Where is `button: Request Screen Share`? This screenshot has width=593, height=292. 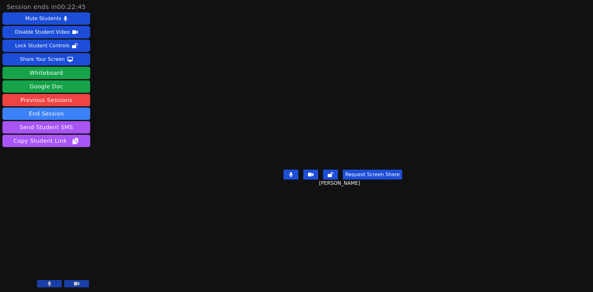
button: Request Screen Share is located at coordinates (372, 174).